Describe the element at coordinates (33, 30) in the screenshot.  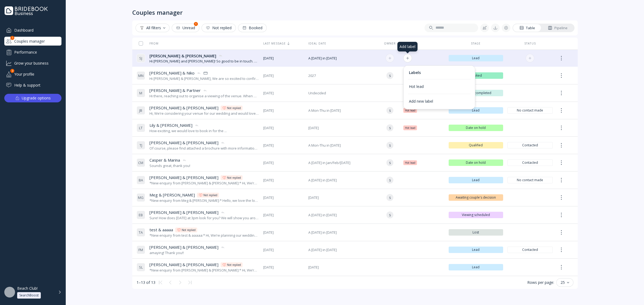
I see `div: Dashboard` at that location.